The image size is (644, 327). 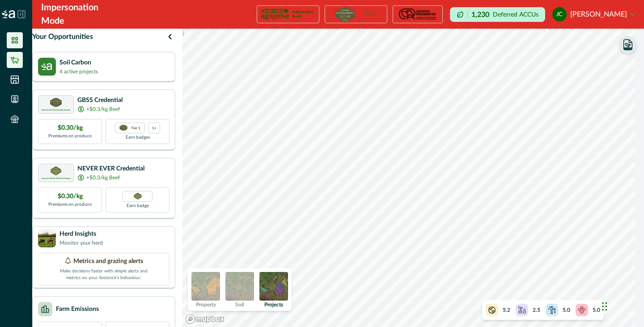 I want to click on p: 1,230, so click(x=480, y=15).